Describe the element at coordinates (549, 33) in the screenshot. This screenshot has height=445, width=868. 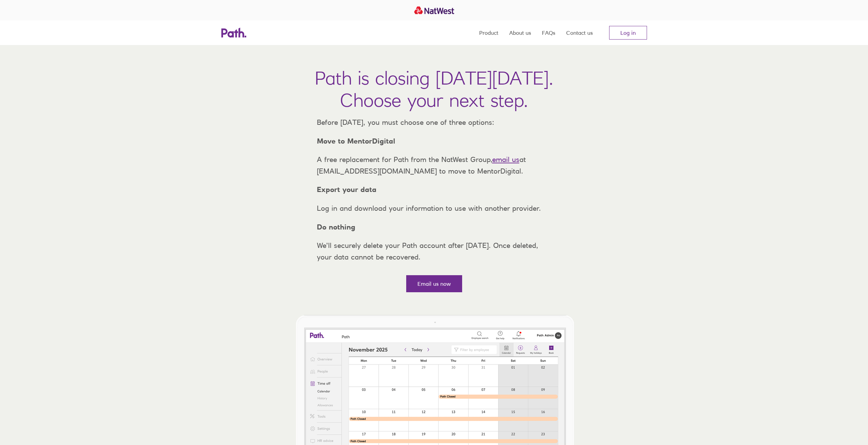
I see `a: FAQs` at that location.